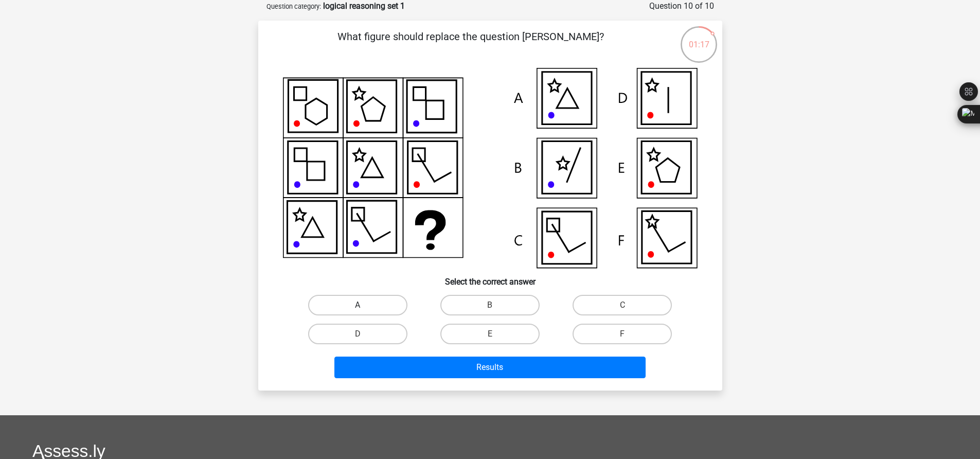 The image size is (980, 459). What do you see at coordinates (622, 305) in the screenshot?
I see `label: C` at bounding box center [622, 305].